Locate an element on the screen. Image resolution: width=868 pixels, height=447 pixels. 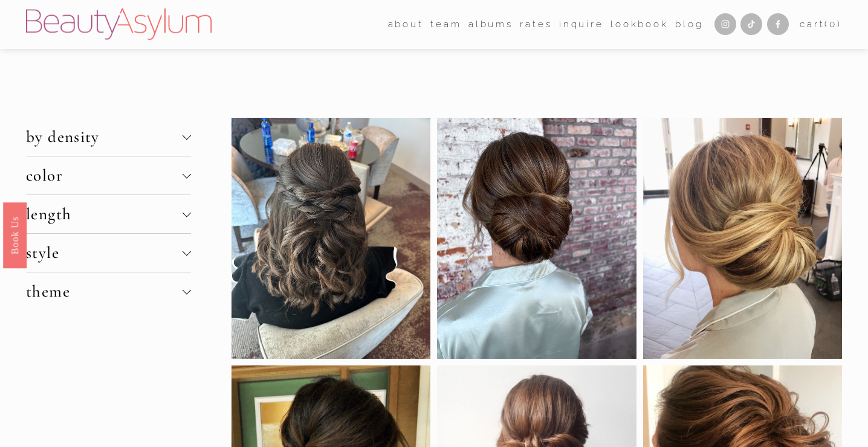
a: Rates is located at coordinates (536, 24).